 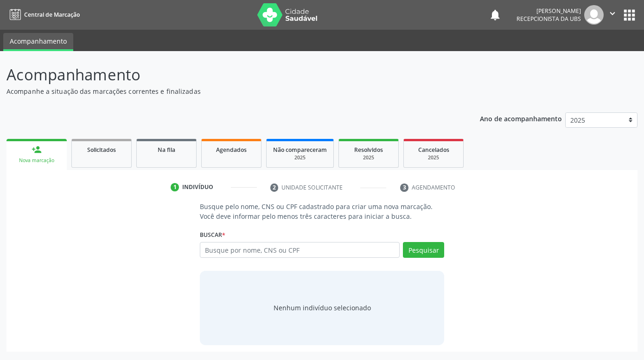 I want to click on span: Não compareceram, so click(x=300, y=150).